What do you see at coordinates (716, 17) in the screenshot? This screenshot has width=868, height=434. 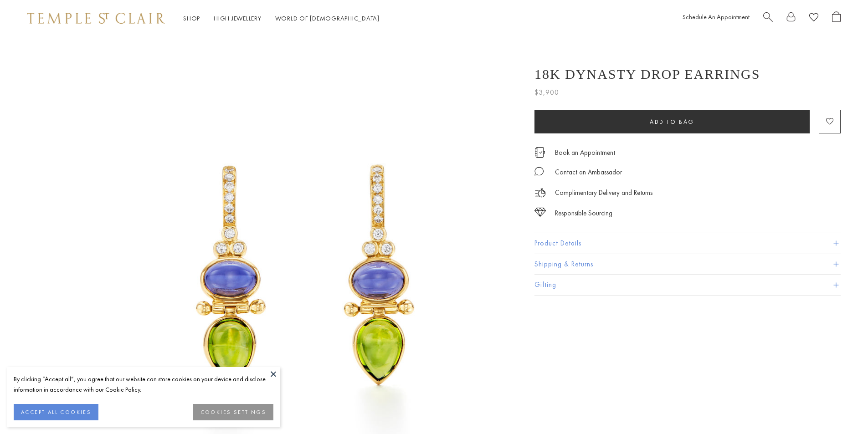 I see `a: Schedule An Appointment` at bounding box center [716, 17].